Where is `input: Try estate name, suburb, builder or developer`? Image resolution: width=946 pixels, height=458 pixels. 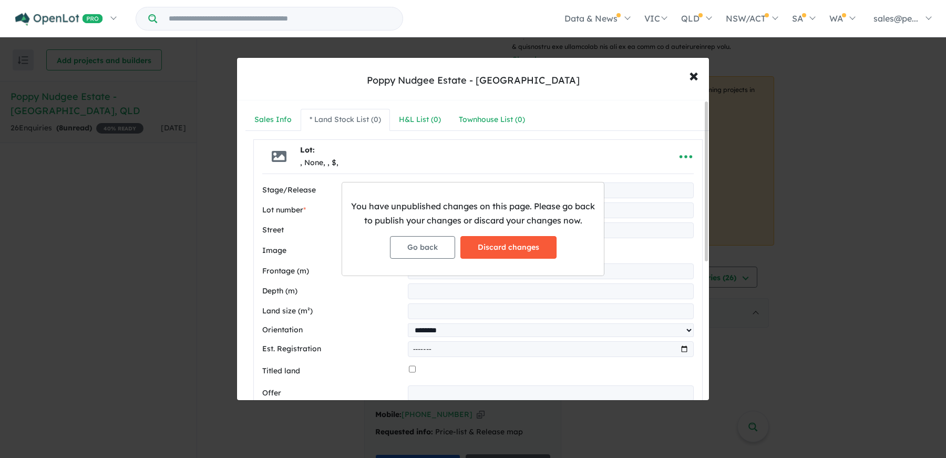 input: Try estate name, suburb, builder or developer is located at coordinates (279, 18).